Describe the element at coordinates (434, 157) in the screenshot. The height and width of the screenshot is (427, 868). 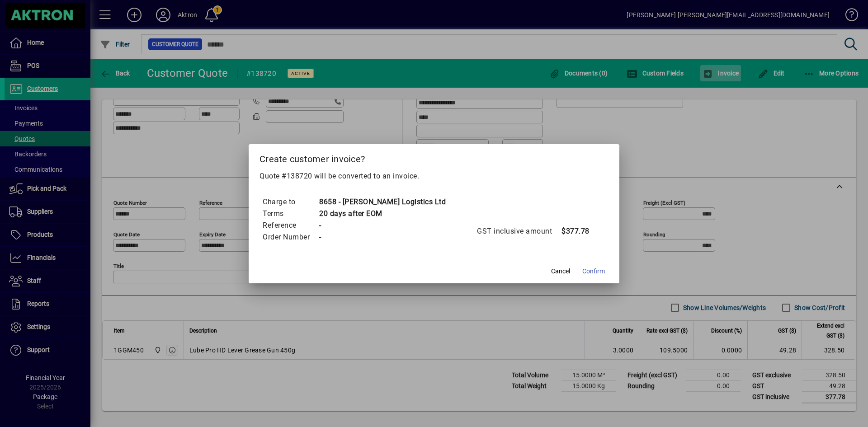
I see `h2: Create customer invoice?` at that location.